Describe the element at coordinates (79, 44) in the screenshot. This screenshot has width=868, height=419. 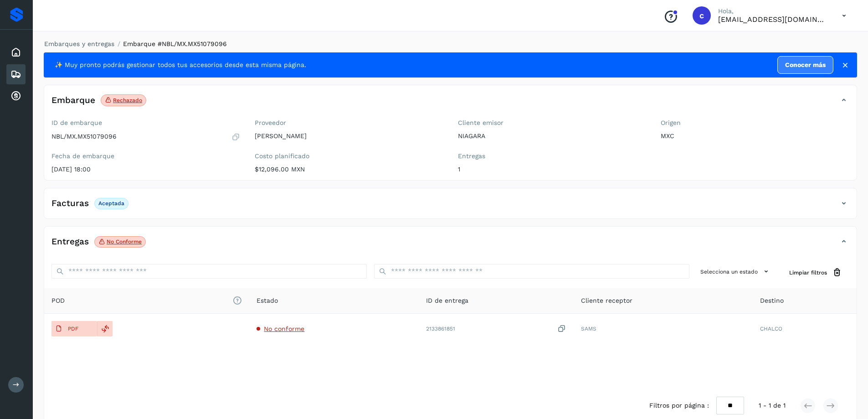
I see `a: Embarques y entregas` at that location.